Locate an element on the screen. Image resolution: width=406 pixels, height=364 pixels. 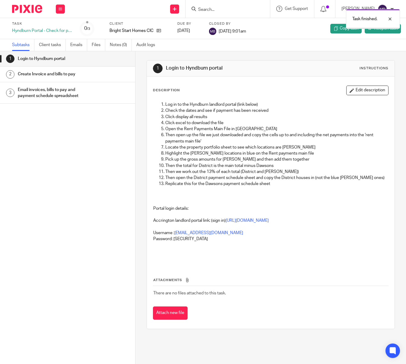
h1: Create Invoice and bills to pay is located at coordinates (55, 74).